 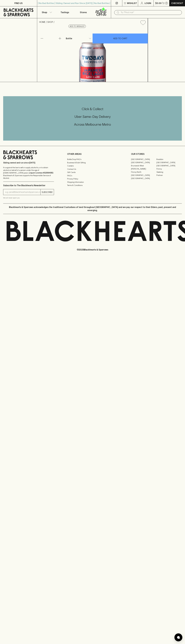 What do you see at coordinates (46, 12) in the screenshot?
I see `button: Shop` at bounding box center [46, 12].